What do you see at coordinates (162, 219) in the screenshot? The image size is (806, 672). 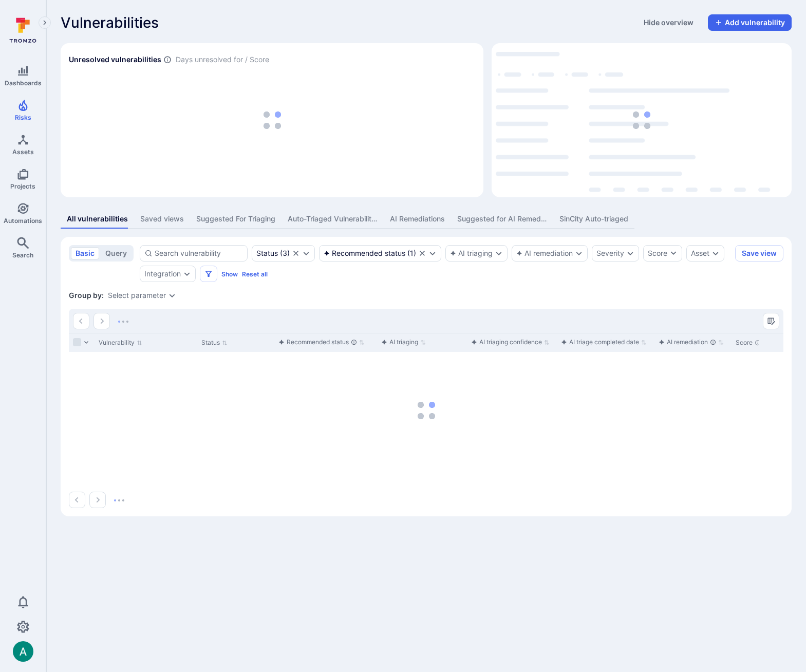 I see `div: Saved views` at bounding box center [162, 219].